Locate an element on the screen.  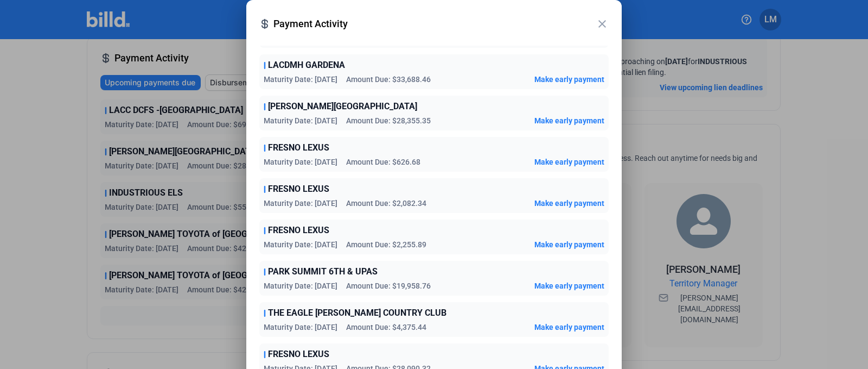
span: Amount Due: $626.68 is located at coordinates (383, 162).